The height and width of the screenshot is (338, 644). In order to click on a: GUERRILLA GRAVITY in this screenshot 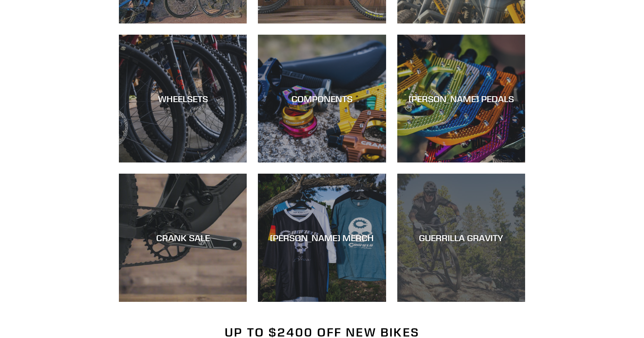, I will do `click(461, 238)`.